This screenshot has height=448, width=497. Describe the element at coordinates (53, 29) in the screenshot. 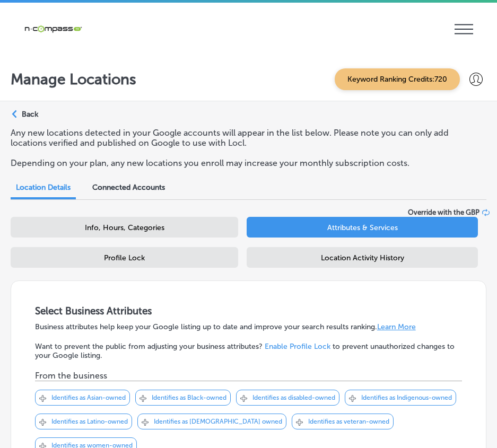

I see `img: 660ab0bf-5cc7-4cb8-ba1c-48b5ae0f18e60NCTV_CLogo_TV_Black_-500x88.png` at that location.